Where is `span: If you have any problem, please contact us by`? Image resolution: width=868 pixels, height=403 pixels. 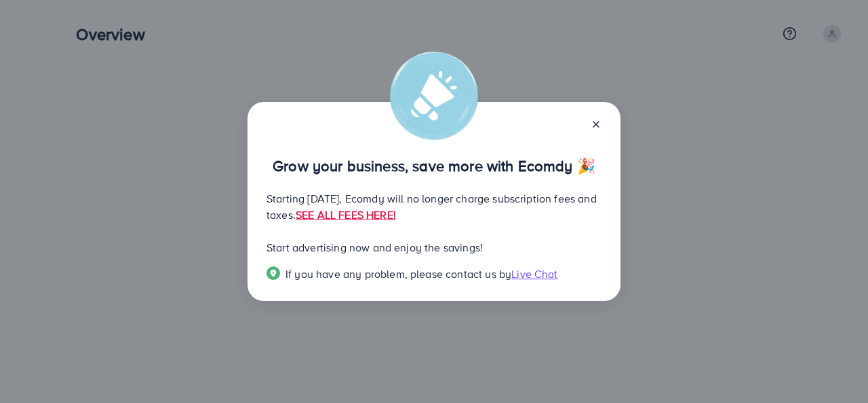 span: If you have any problem, please contact us by is located at coordinates (398, 274).